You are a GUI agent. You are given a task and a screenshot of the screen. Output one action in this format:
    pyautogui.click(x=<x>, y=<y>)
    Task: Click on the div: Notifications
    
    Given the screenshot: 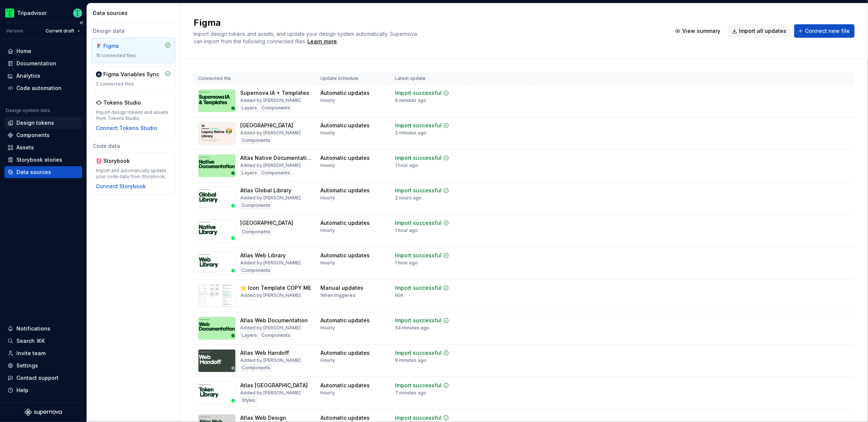 What is the action you would take?
    pyautogui.click(x=33, y=328)
    